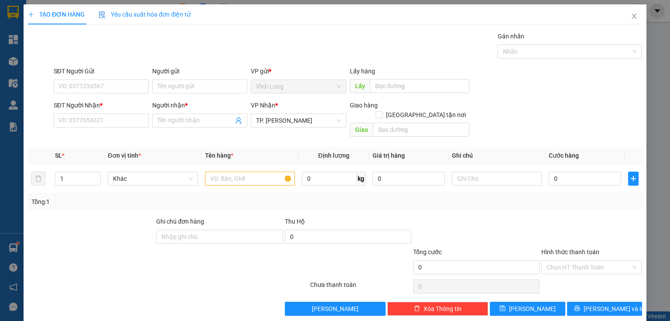 The image size is (670, 321). I want to click on div: SĐT Người Gửi, so click(101, 71).